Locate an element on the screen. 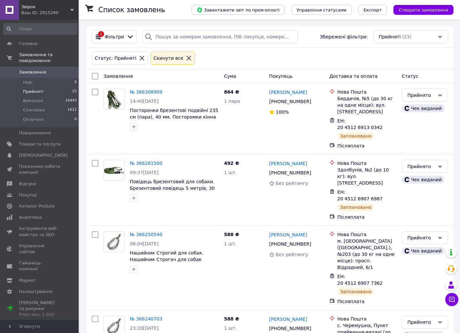  span: Управління сайтом is located at coordinates (40, 249).